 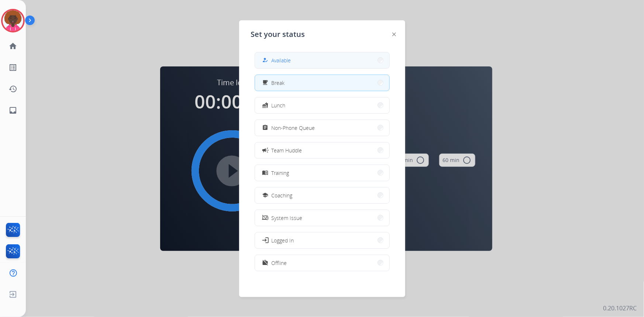 What do you see at coordinates (322, 128) in the screenshot?
I see `button: Non-Phone Queue` at bounding box center [322, 128].